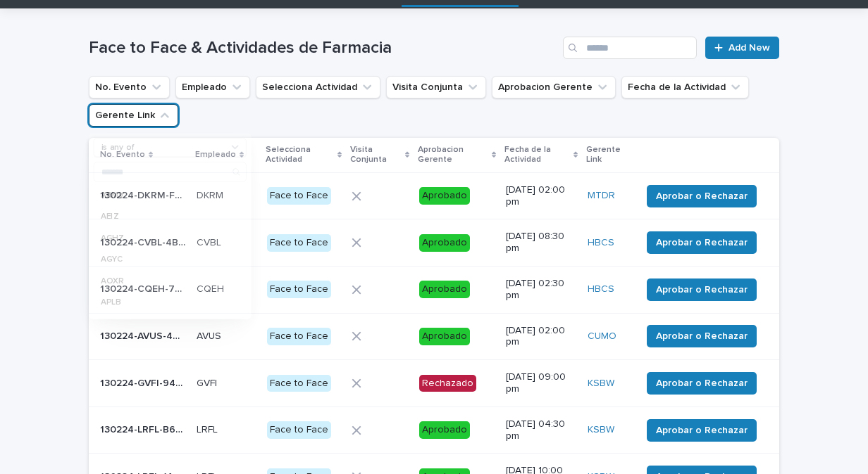  I want to click on a: MTDR, so click(601, 196).